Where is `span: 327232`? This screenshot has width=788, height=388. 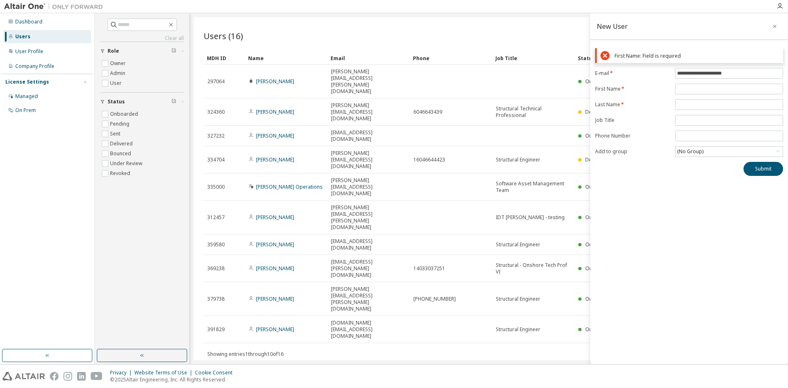 span: 327232 is located at coordinates (216, 136).